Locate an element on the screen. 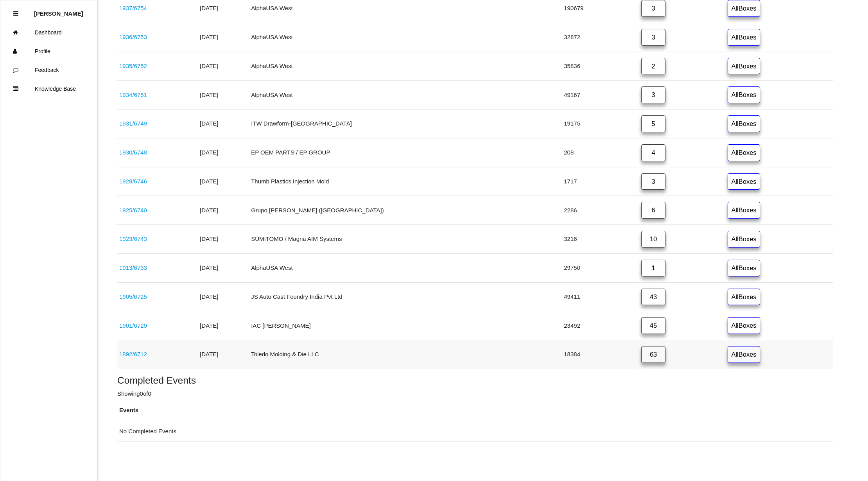 The height and width of the screenshot is (481, 868). td: 49167 is located at coordinates (600, 95).